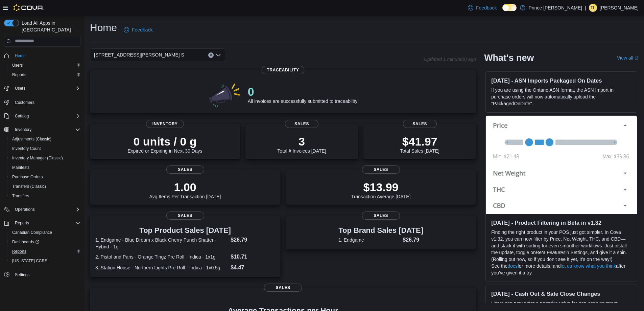  What do you see at coordinates (253, 257) in the screenshot?
I see `dd: $10.71` at bounding box center [253, 257].